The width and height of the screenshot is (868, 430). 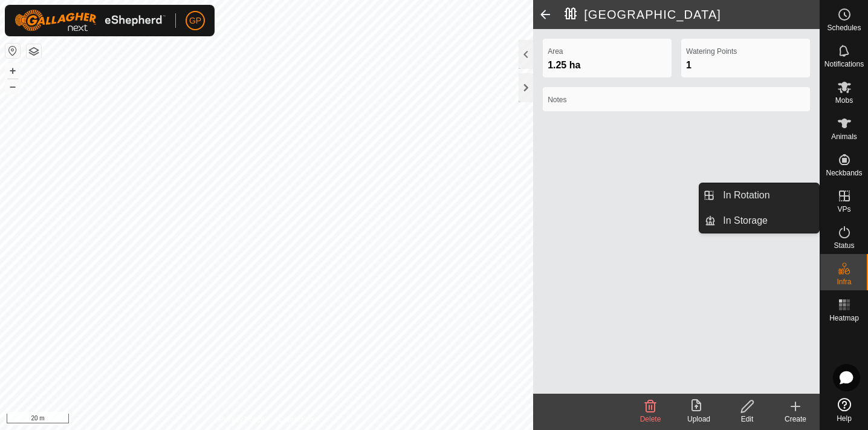 What do you see at coordinates (795, 419) in the screenshot?
I see `div: Create` at bounding box center [795, 419].